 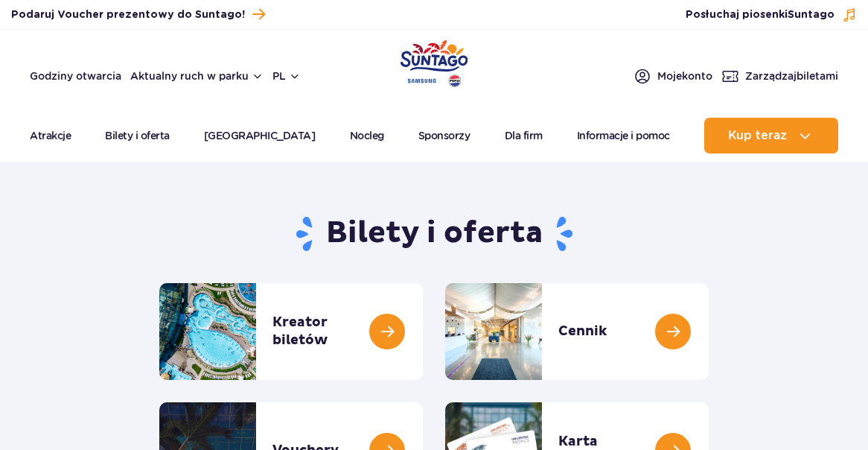 What do you see at coordinates (434, 61) in the screenshot?
I see `a: Park of Poland` at bounding box center [434, 61].